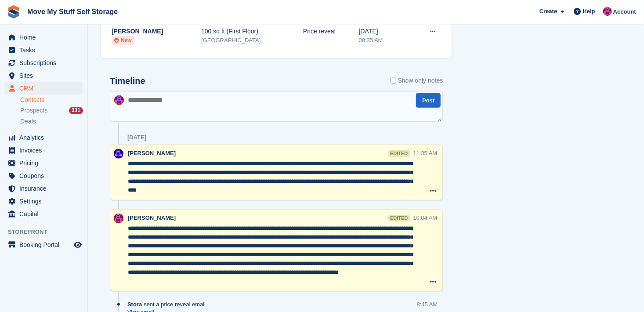 This screenshot has height=312, width=644. I want to click on span: CRM, so click(46, 88).